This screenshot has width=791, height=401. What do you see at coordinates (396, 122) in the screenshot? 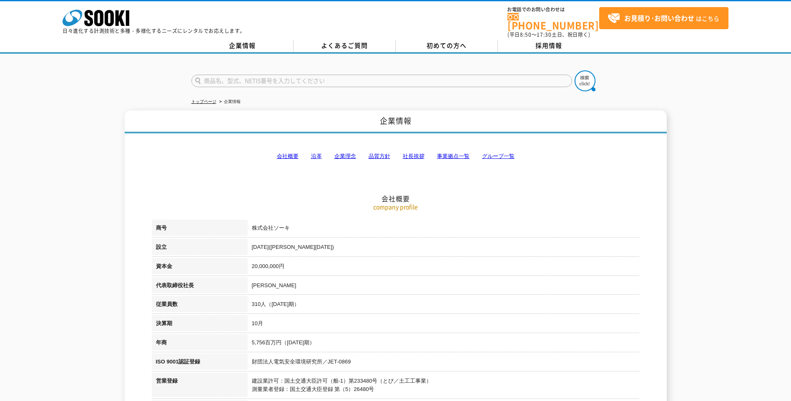
I see `h1: 企業情報` at bounding box center [396, 122].